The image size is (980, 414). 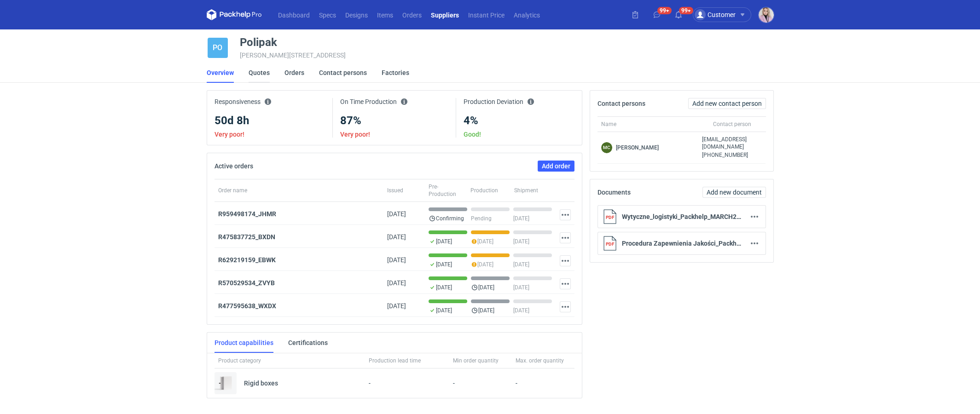 What do you see at coordinates (715, 15) in the screenshot?
I see `div: Customer` at bounding box center [715, 15].